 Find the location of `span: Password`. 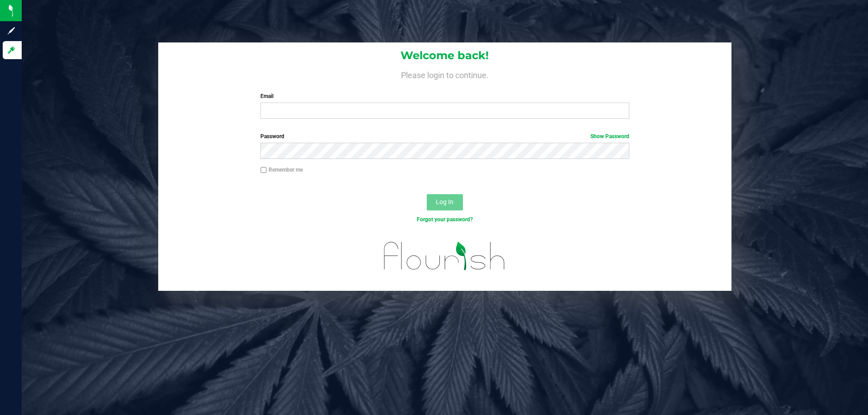

span: Password is located at coordinates (272, 136).